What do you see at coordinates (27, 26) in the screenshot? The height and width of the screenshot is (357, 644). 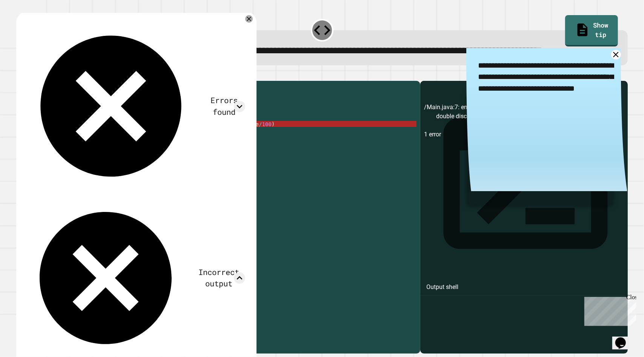 I see `div: Chat with us now!Close` at bounding box center [27, 26].